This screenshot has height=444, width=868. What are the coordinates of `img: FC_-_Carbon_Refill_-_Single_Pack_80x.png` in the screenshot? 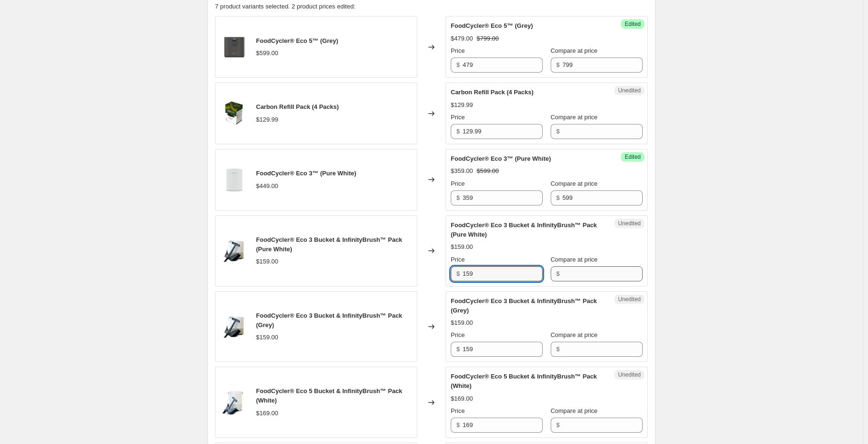 It's located at (234, 114).